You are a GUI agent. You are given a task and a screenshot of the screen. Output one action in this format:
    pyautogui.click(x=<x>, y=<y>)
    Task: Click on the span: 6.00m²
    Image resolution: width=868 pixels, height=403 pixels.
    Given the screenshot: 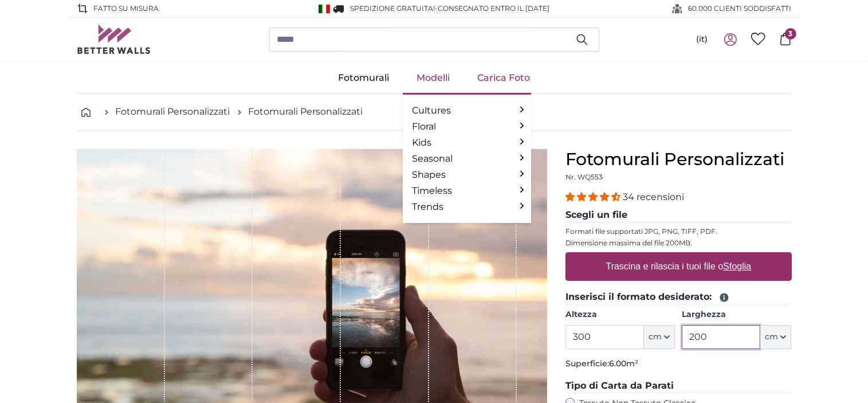 What is the action you would take?
    pyautogui.click(x=623, y=363)
    